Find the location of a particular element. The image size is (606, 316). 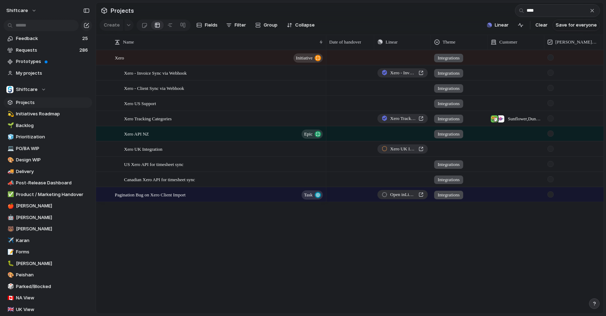

a: 📝Forms is located at coordinates (48, 252).